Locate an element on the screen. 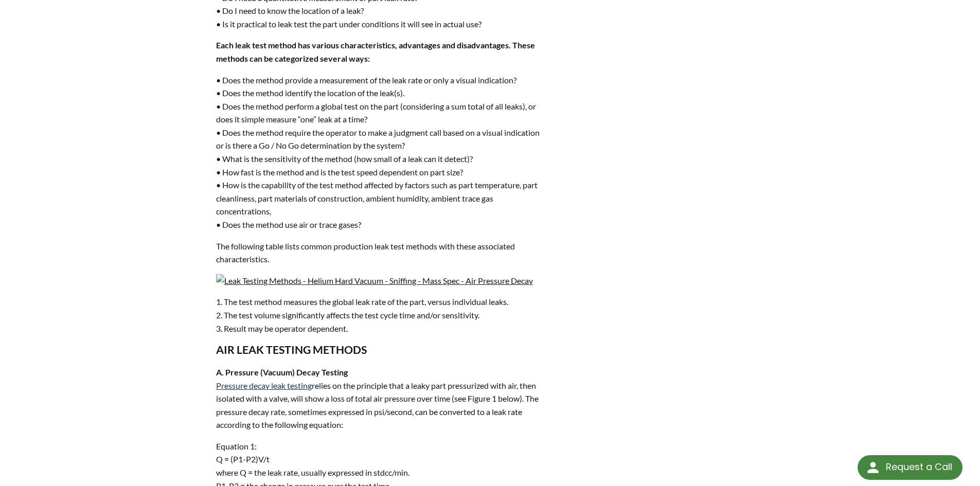  p: relies on the principle that a leaky part pressurized with air, then isolated with a valve, will ... is located at coordinates (378, 398).